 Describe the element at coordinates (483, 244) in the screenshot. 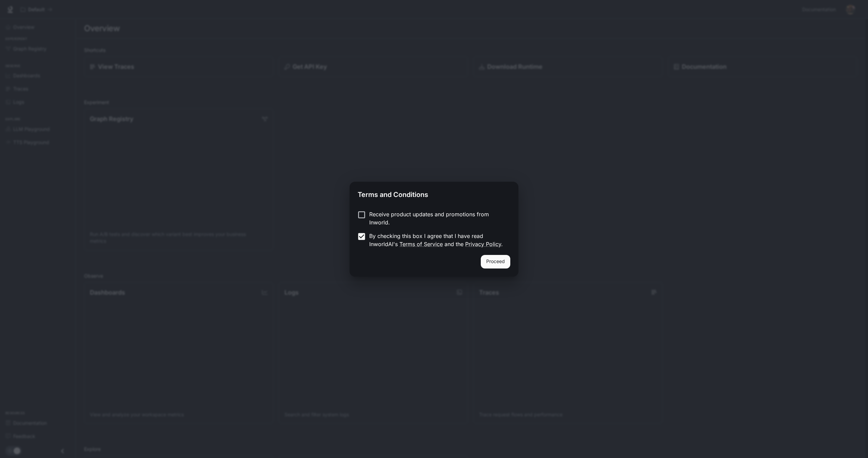

I see `a: Privacy Policy` at that location.